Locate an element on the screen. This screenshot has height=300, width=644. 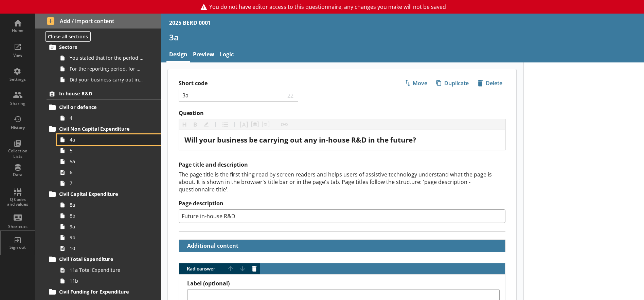
span: 22 is located at coordinates (291, 95).